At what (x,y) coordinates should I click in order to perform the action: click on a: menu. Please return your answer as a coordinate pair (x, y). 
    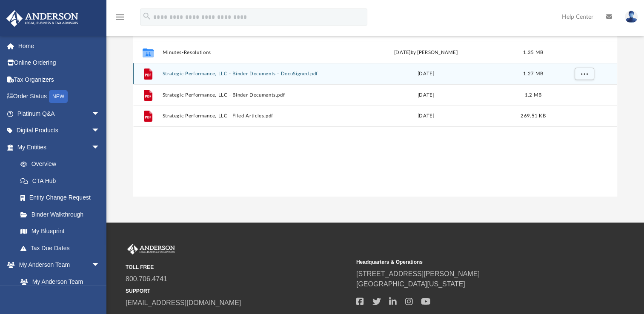
    Looking at the image, I should click on (120, 19).